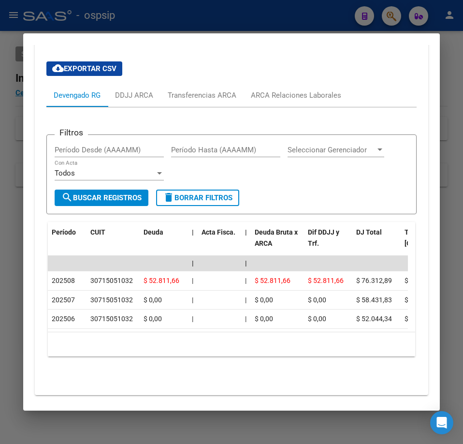 This screenshot has height=444, width=463. I want to click on datatable-header-cell: Deuda, so click(164, 243).